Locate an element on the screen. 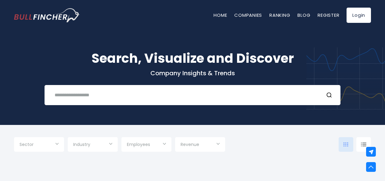 The width and height of the screenshot is (385, 181). span: Employees is located at coordinates (138, 144).